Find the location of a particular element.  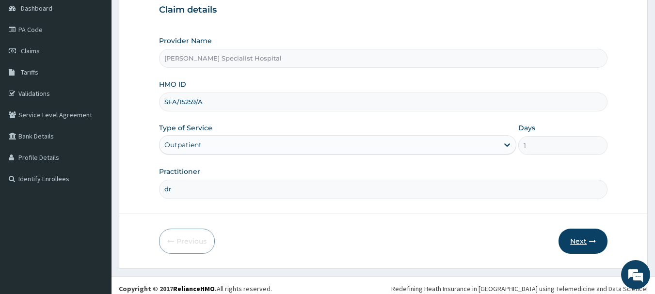

label: Practitioner is located at coordinates (179, 172).